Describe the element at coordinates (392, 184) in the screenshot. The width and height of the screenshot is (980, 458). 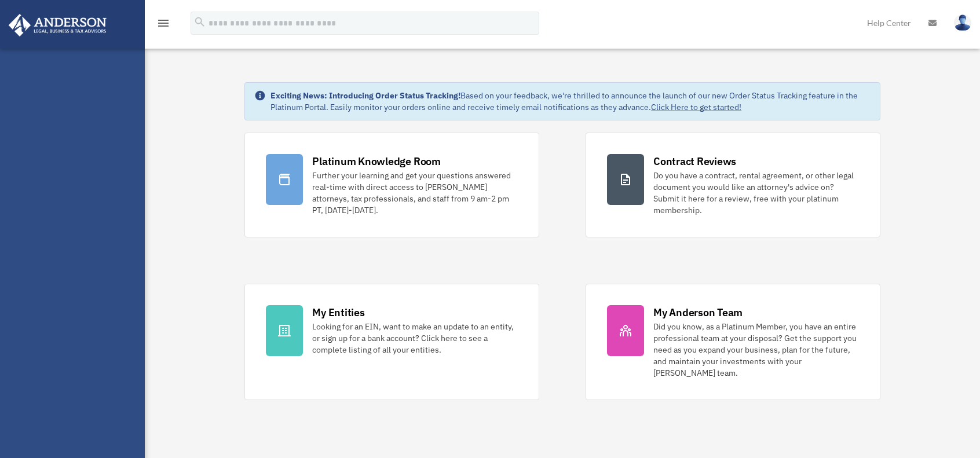
I see `a: Platinum Knowledge Room Further your learning and get your questions answered real-time with dire...` at that location.